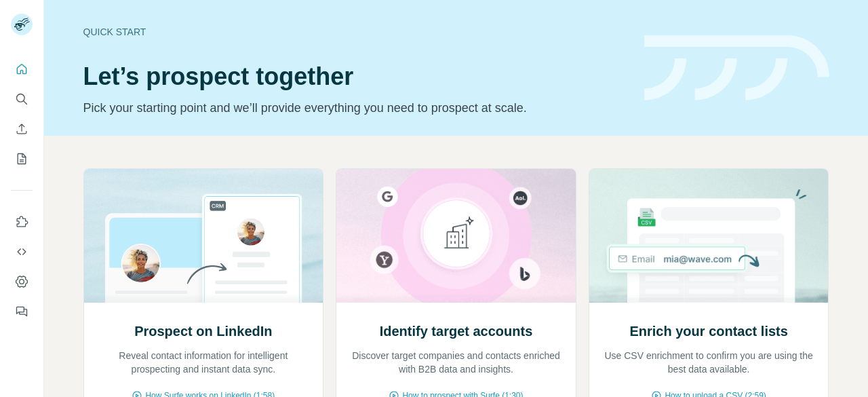 The width and height of the screenshot is (868, 397). Describe the element at coordinates (22, 311) in the screenshot. I see `button: Feedback` at that location.